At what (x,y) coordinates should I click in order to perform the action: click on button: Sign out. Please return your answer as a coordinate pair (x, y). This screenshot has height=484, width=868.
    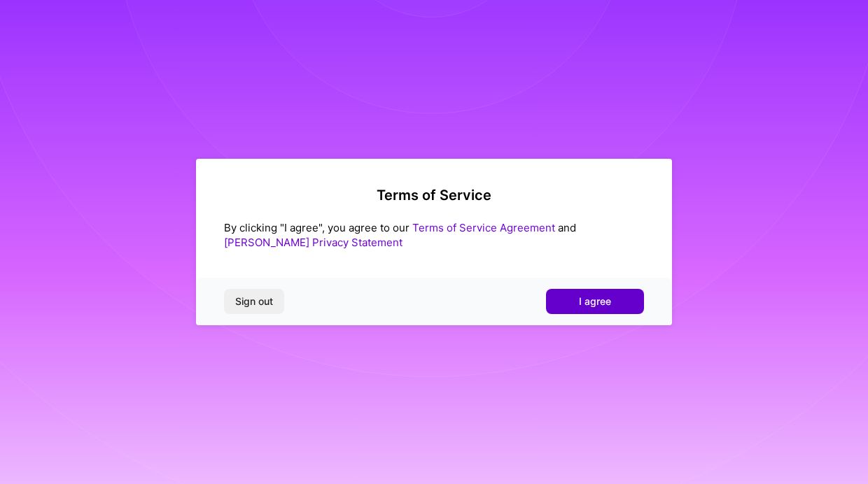
    Looking at the image, I should click on (254, 302).